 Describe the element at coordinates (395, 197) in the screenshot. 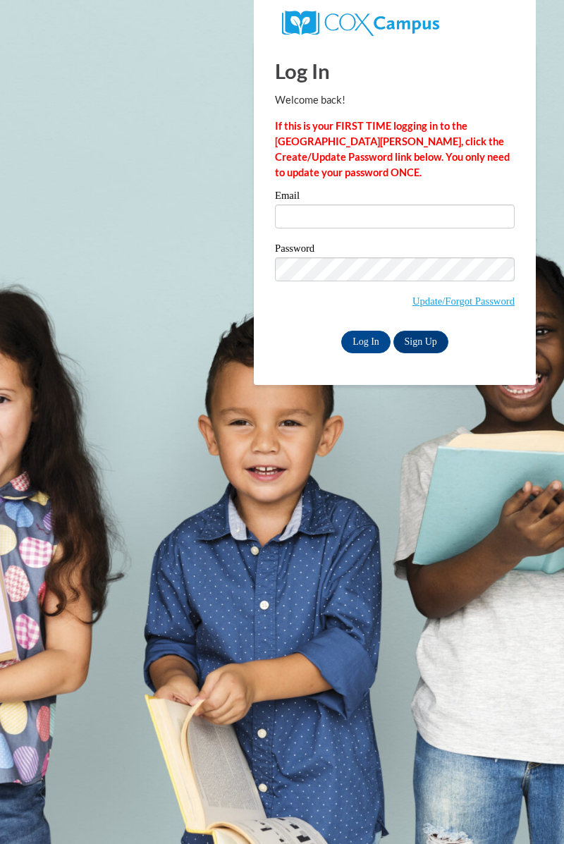

I see `label: Email` at that location.